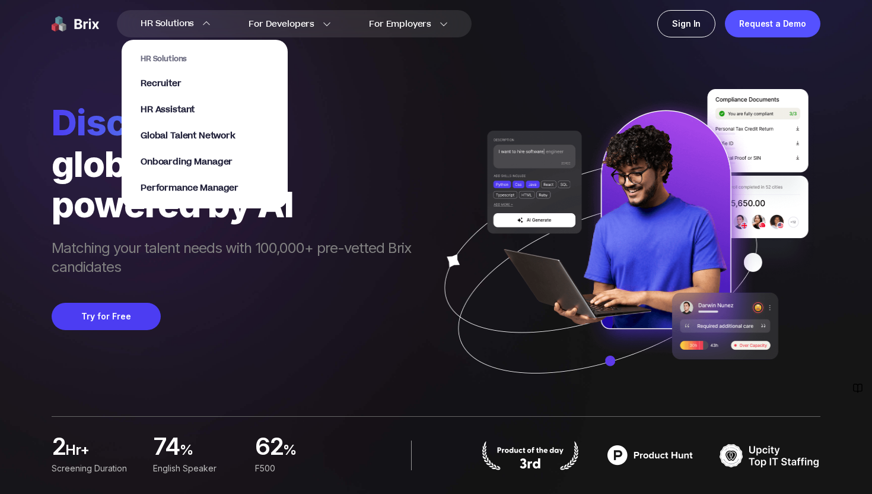 The image size is (872, 494). Describe the element at coordinates (186, 161) in the screenshot. I see `span: Onboarding Manager` at that location.